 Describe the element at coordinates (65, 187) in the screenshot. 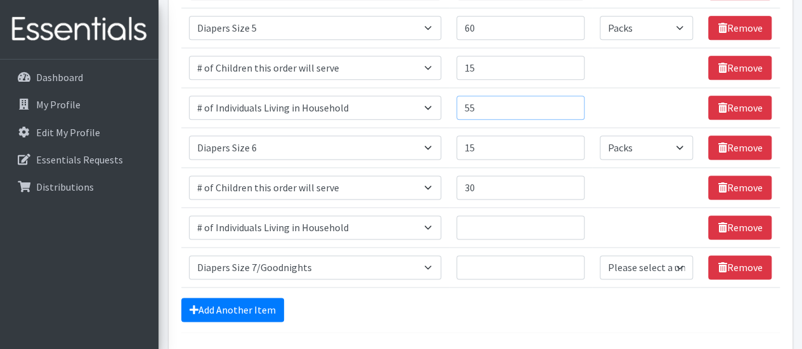

I see `p: Distributions` at that location.